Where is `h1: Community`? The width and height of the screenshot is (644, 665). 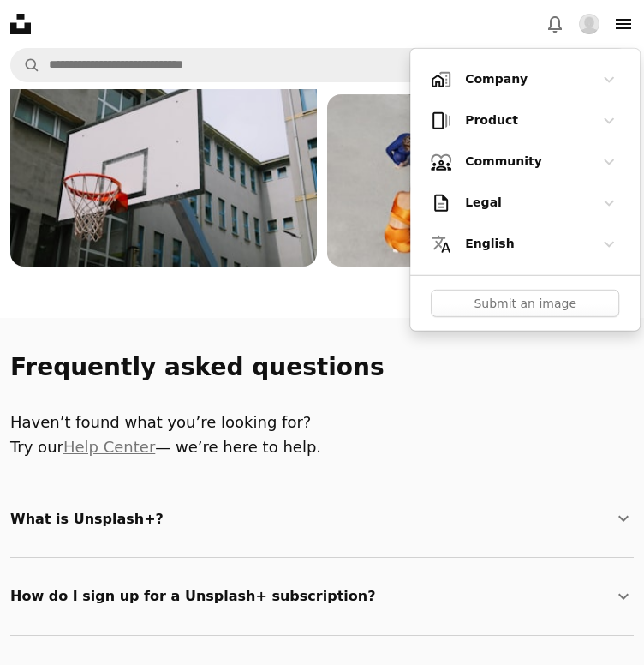
h1: Community is located at coordinates (525, 162).